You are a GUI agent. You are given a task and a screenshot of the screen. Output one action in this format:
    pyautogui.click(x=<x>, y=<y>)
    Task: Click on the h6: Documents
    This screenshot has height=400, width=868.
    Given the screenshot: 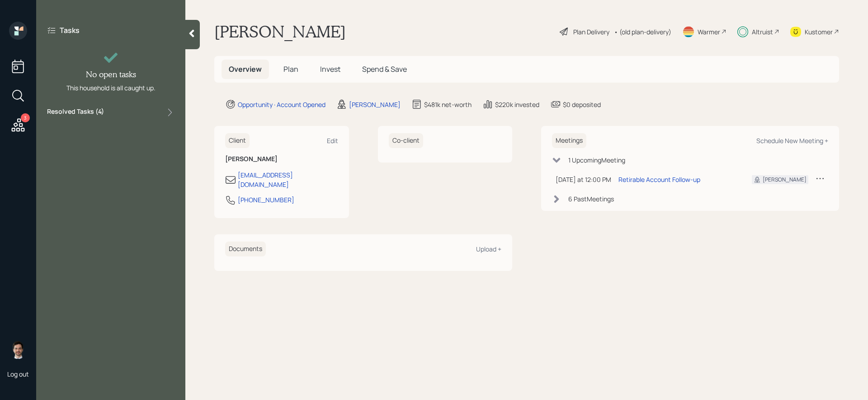 What is the action you would take?
    pyautogui.click(x=246, y=249)
    